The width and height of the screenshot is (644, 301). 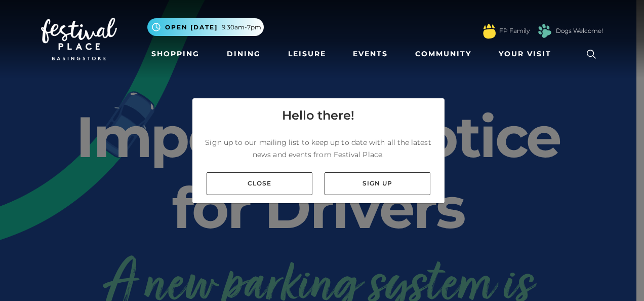 What do you see at coordinates (244, 53) in the screenshot?
I see `a: Dining` at bounding box center [244, 53].